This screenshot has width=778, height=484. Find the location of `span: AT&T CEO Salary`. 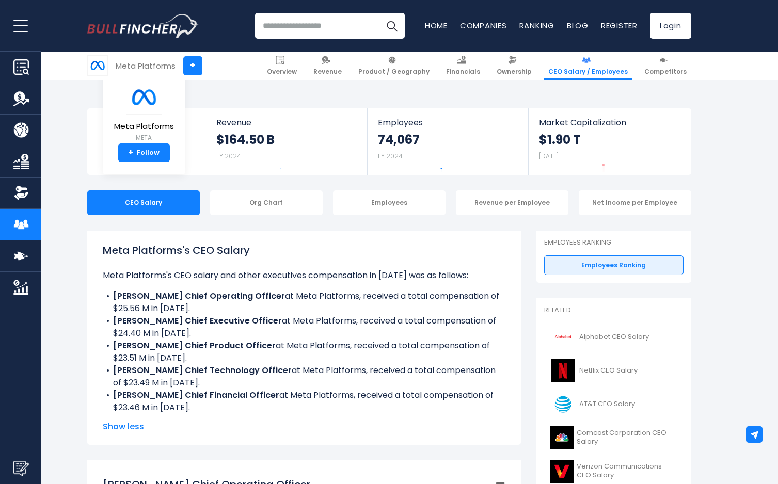

span: AT&T CEO Salary is located at coordinates (607, 404).